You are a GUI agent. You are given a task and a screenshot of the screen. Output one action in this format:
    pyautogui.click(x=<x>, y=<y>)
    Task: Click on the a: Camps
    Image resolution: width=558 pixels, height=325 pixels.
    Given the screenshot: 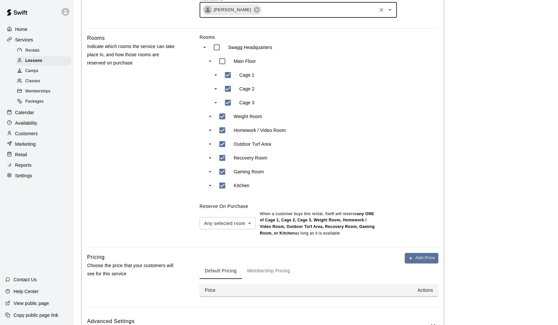 What is the action you would take?
    pyautogui.click(x=45, y=71)
    